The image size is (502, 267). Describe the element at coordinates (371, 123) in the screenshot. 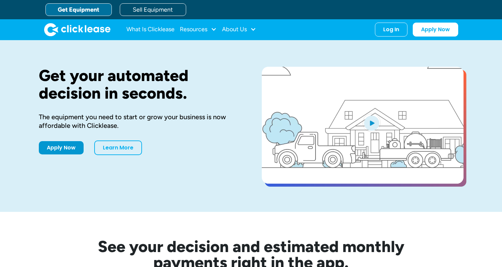

I see `img: Blue play button logo on a light blue circular background` at that location.